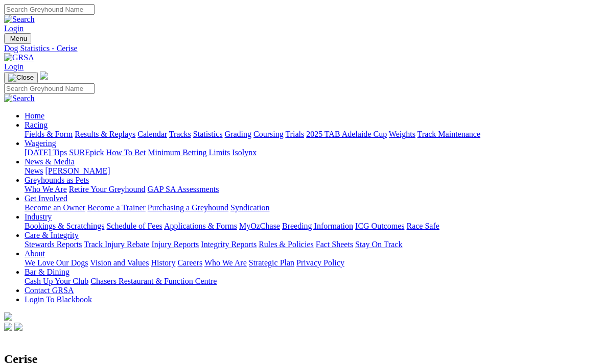  What do you see at coordinates (34, 171) in the screenshot?
I see `a: News` at bounding box center [34, 171].